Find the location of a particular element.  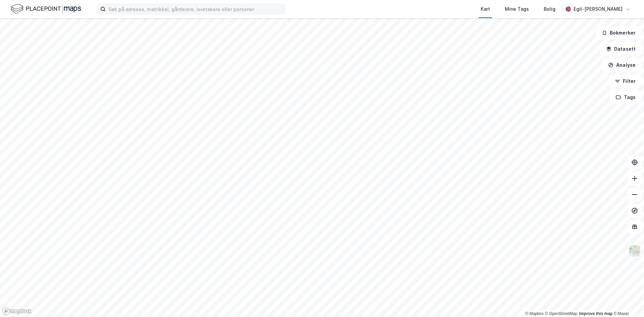

button: Bokmerker is located at coordinates (618, 33).